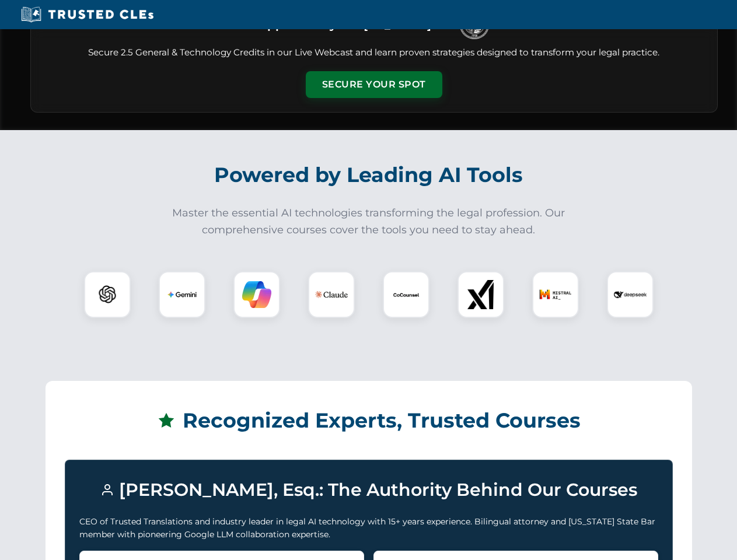  Describe the element at coordinates (331, 294) in the screenshot. I see `div: Claude` at that location.